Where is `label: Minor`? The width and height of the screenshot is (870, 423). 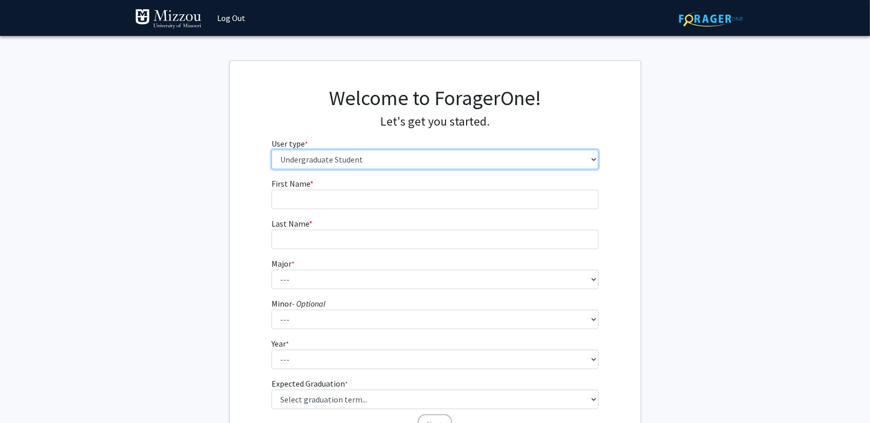 label: Minor is located at coordinates (298, 304).